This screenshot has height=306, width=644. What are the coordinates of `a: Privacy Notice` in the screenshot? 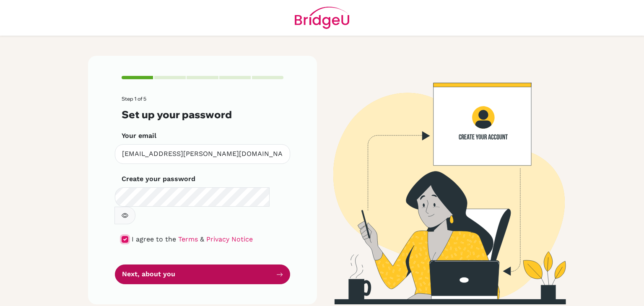 It's located at (229, 239).